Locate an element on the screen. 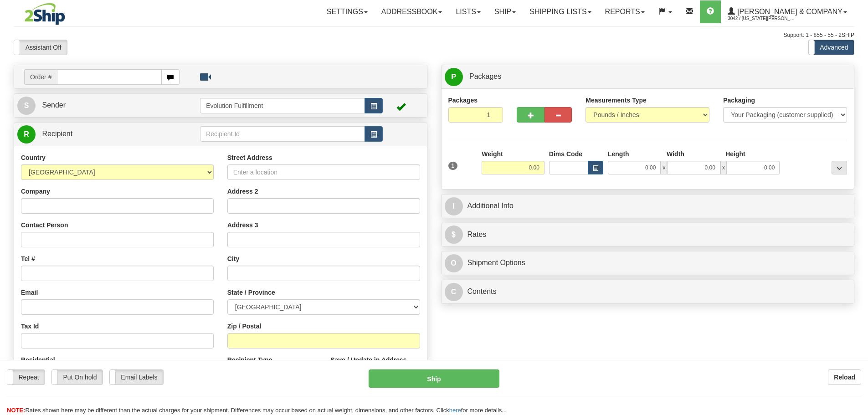  a: OShipment Options is located at coordinates (648, 263).